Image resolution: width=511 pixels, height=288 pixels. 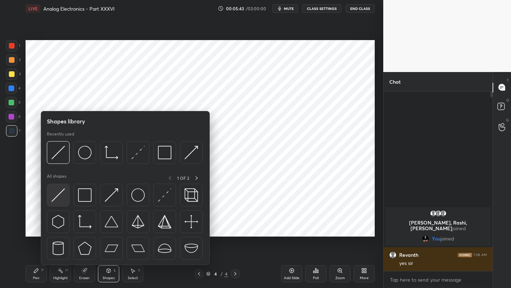 I want to click on h6: Revanth, so click(x=409, y=255).